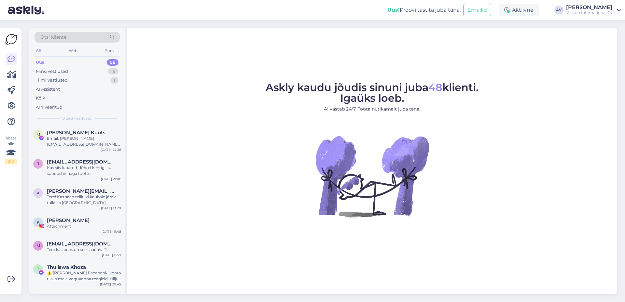 This screenshot has width=625, height=302. What do you see at coordinates (113, 63) in the screenshot?
I see `div: 56` at bounding box center [113, 63].